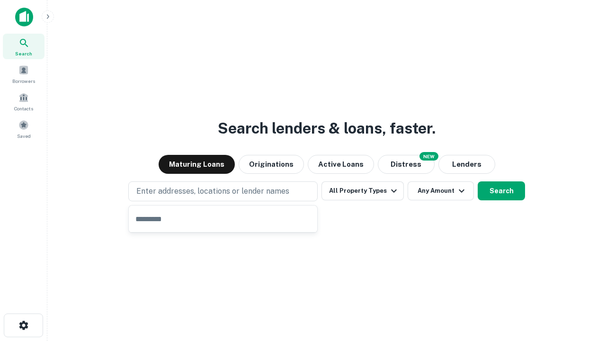  I want to click on div: Contacts, so click(24, 101).